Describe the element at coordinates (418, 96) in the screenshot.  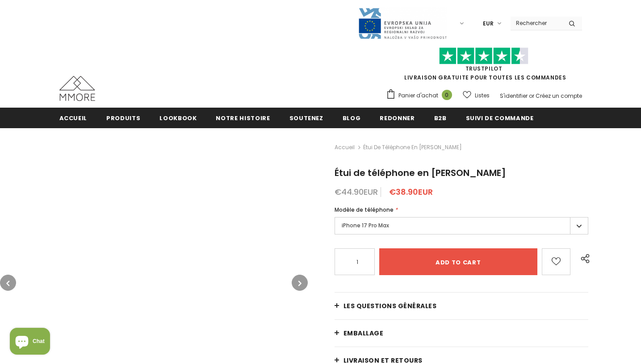
I see `span: Panier d'achat` at that location.